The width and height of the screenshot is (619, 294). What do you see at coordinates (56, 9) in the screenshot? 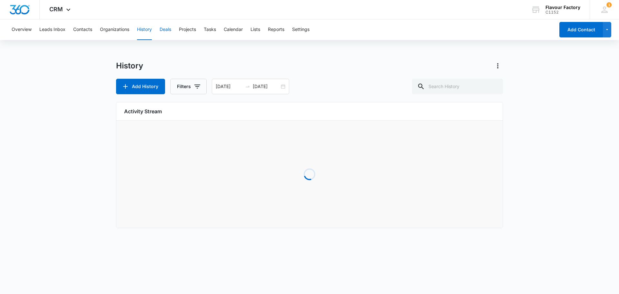
I see `span: CRM` at bounding box center [56, 9].